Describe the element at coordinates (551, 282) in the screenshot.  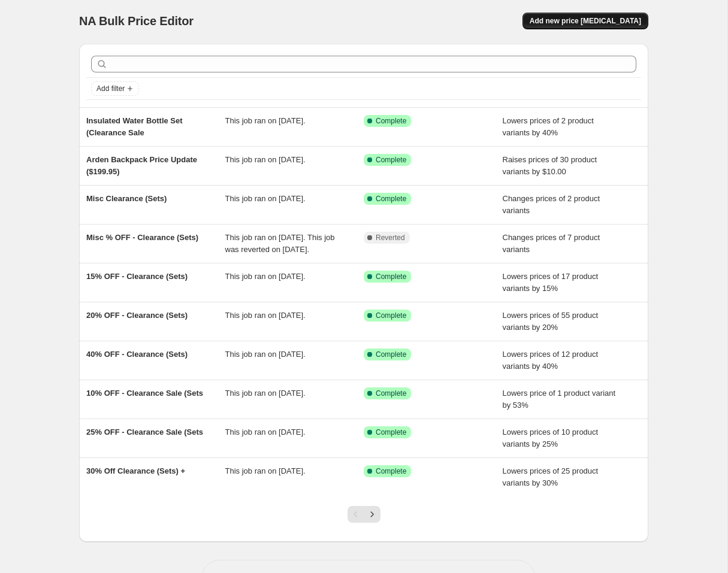
I see `span: Lowers prices of 17 product variants by 15%` at that location.